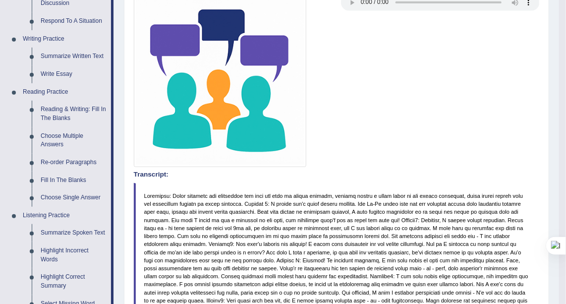 The width and height of the screenshot is (566, 304). What do you see at coordinates (73, 233) in the screenshot?
I see `a: Summarize Spoken Text` at bounding box center [73, 233].